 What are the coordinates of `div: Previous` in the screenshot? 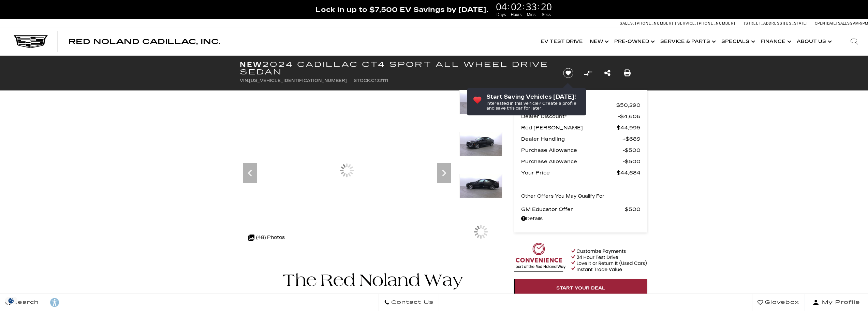 It's located at (250, 173).